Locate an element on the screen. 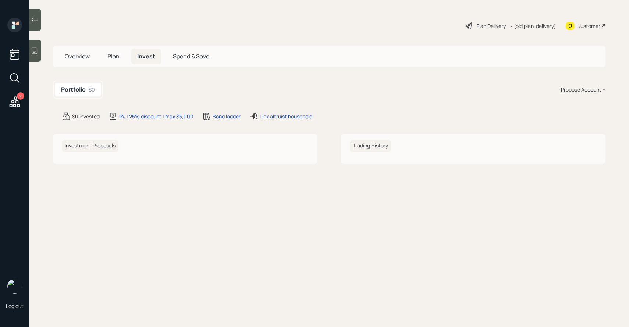 The image size is (629, 327). div: • (old plan-delivery) is located at coordinates (532, 26).